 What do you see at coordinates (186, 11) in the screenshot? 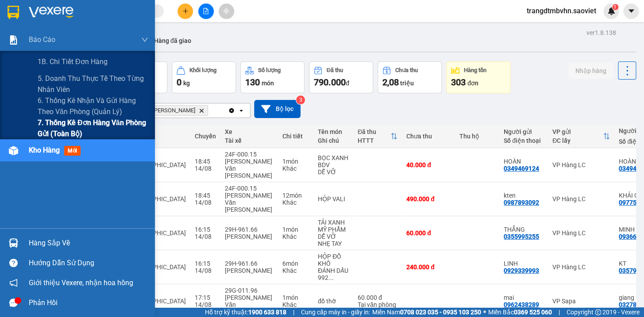
I see `span: plus` at bounding box center [186, 11].